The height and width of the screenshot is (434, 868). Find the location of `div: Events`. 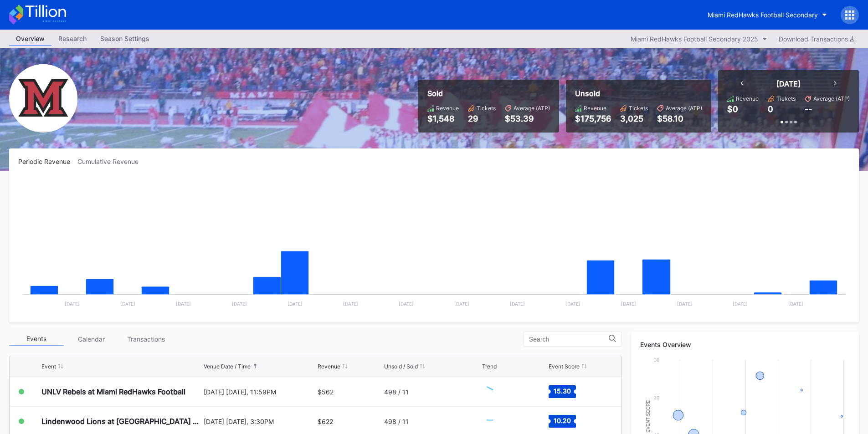

div: Events is located at coordinates (37, 338).